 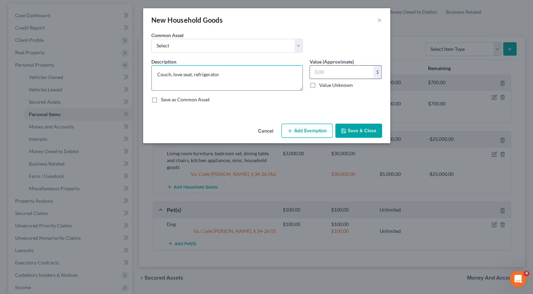 I want to click on label: Common Asset, so click(x=168, y=35).